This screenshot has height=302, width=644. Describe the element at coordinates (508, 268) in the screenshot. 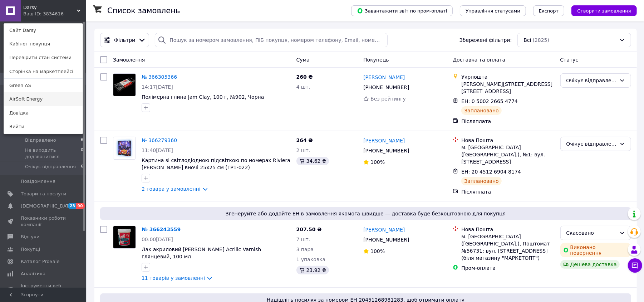

I see `div: Пром-оплата` at that location.